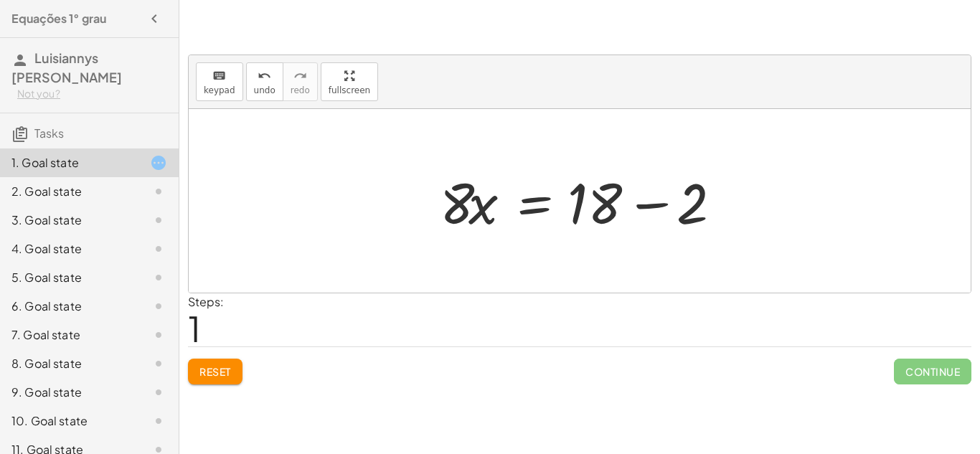 The width and height of the screenshot is (980, 454). I want to click on div: 4. Goal state, so click(69, 248).